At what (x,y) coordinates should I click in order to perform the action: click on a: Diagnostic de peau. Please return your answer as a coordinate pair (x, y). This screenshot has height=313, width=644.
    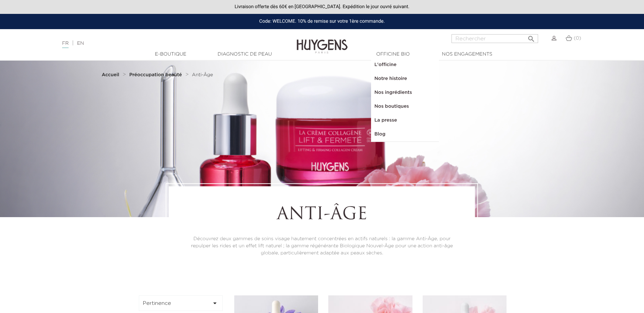
    Looking at the image, I should click on (244, 54).